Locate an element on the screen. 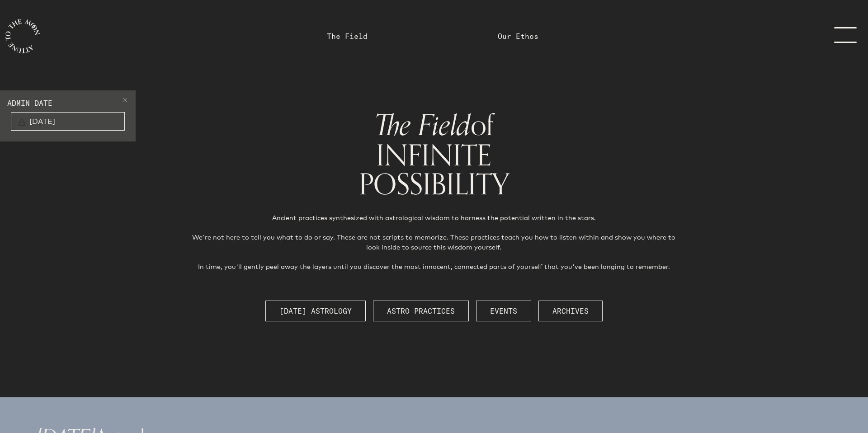 Image resolution: width=868 pixels, height=433 pixels. p: Ancient practices synthesized with astrological wisdom to harness the potential written in the st... is located at coordinates (434, 242).